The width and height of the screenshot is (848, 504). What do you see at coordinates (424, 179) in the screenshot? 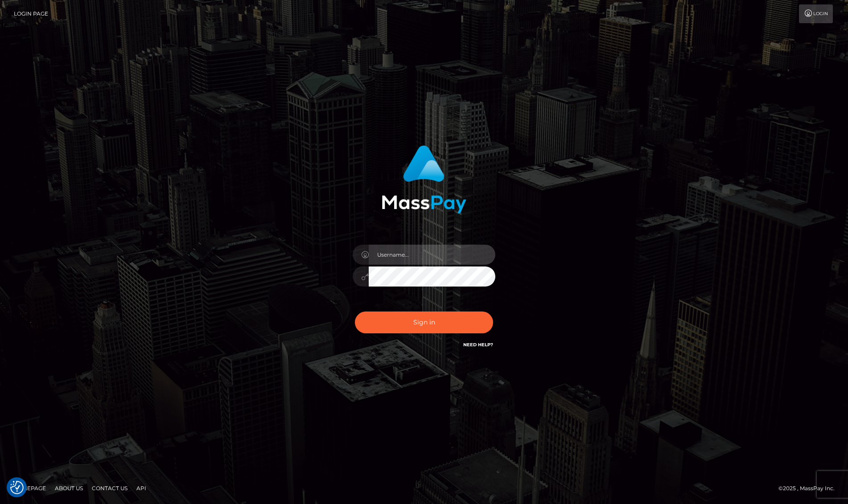
I see `img: MassPay Login` at bounding box center [424, 179].